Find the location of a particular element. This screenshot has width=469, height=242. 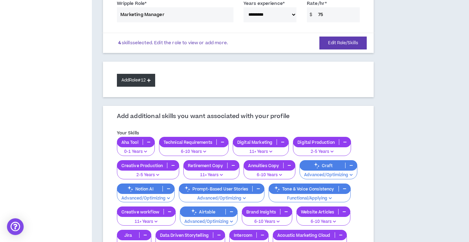

p: 0-1 Years is located at coordinates (136, 152).